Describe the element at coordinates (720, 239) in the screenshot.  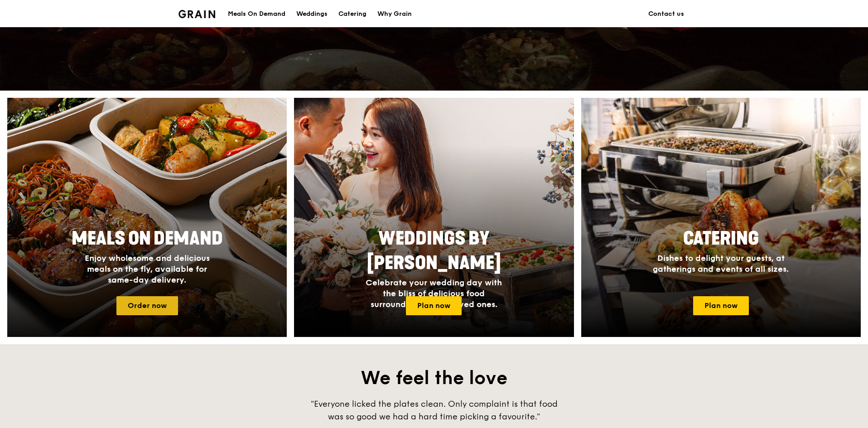
I see `span: Catering` at that location.